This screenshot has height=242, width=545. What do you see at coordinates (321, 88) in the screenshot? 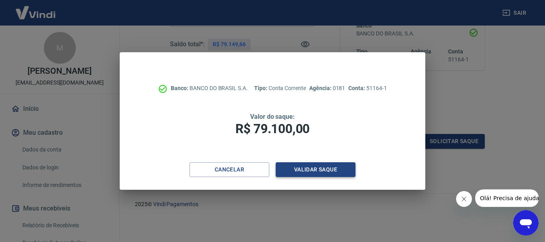
I see `span: Agência:` at bounding box center [321, 88].